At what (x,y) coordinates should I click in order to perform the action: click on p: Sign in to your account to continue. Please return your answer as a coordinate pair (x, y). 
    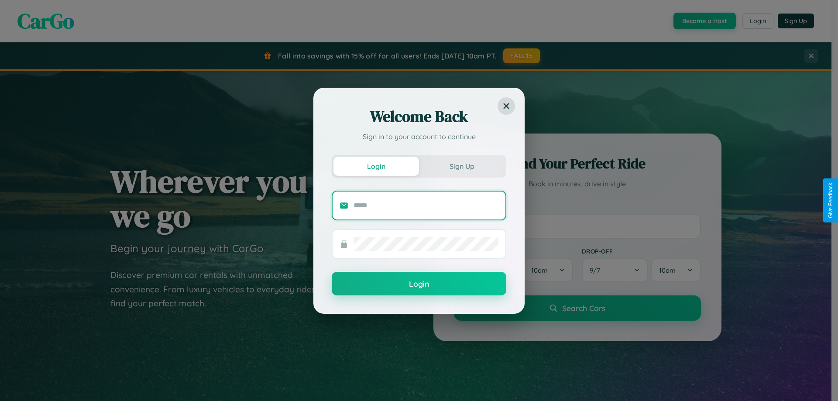
    Looking at the image, I should click on (419, 137).